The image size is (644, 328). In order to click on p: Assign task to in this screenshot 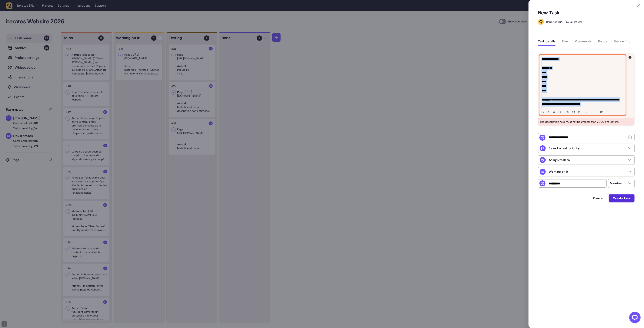, I will do `click(559, 160)`.